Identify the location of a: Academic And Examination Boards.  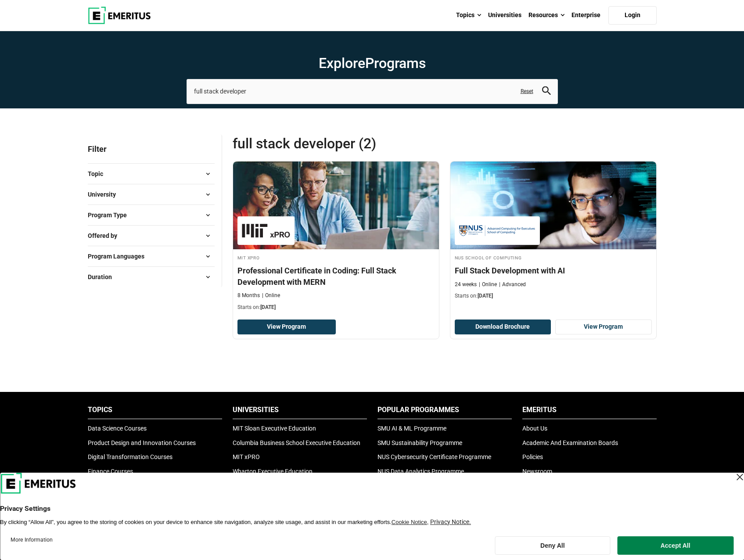
(570, 443).